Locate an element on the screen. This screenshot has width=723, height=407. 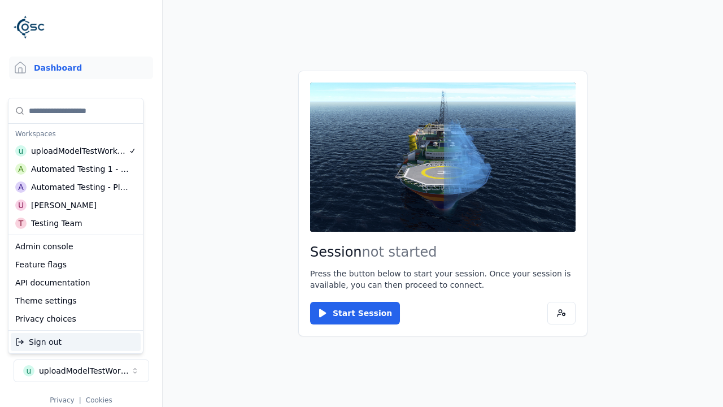
div: Sign out is located at coordinates (76, 342).